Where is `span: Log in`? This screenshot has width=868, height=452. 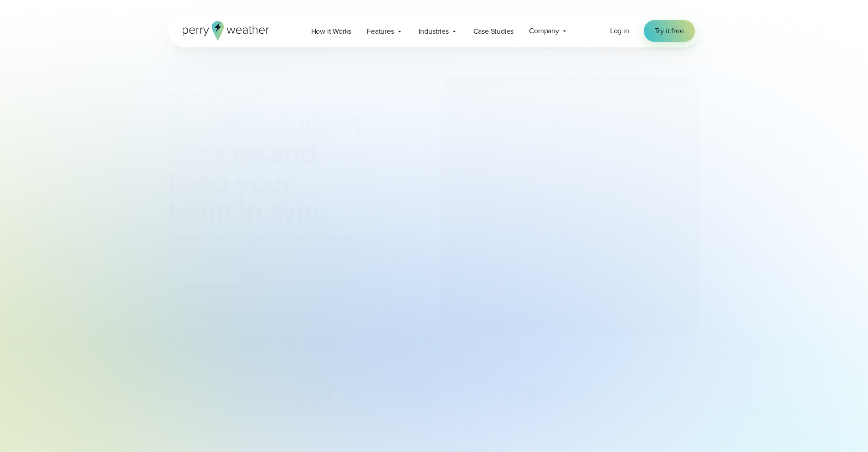
span: Log in is located at coordinates (620, 31).